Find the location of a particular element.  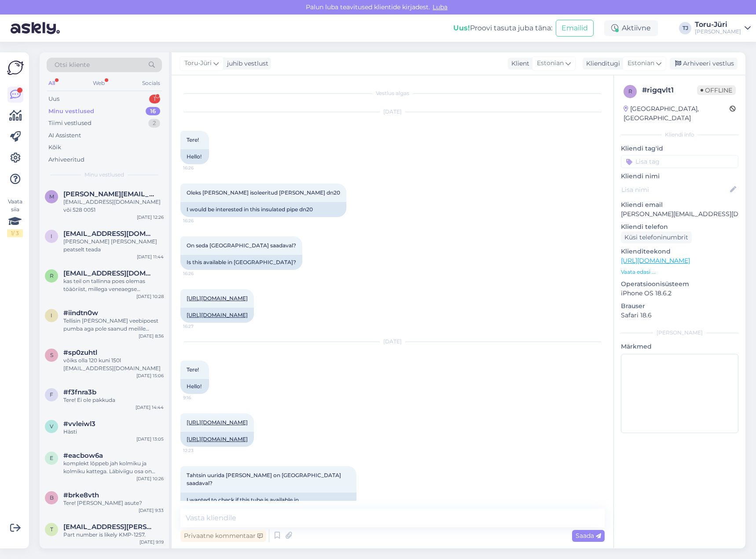

span: #sp0zuhtl is located at coordinates (80, 353).